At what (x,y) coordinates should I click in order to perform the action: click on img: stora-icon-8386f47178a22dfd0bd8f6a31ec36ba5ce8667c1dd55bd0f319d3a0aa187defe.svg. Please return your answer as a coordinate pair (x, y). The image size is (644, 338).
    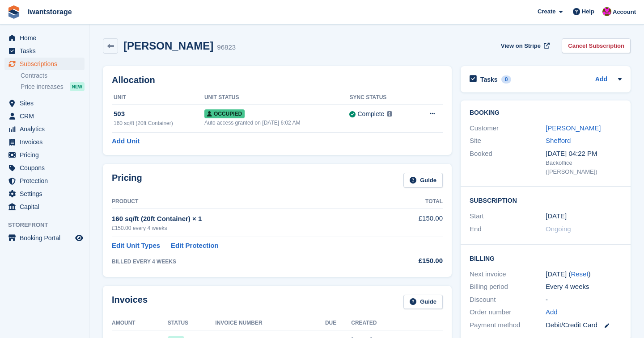
    Looking at the image, I should click on (14, 12).